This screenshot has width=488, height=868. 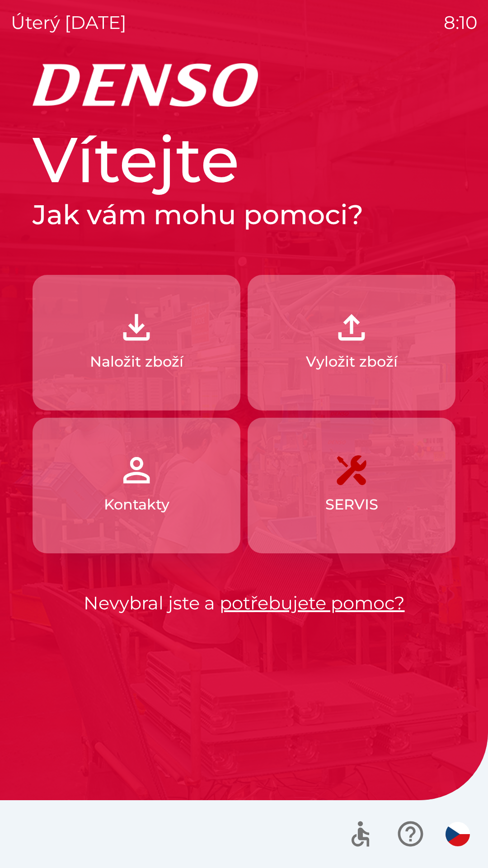 I want to click on img: Logo, so click(x=244, y=85).